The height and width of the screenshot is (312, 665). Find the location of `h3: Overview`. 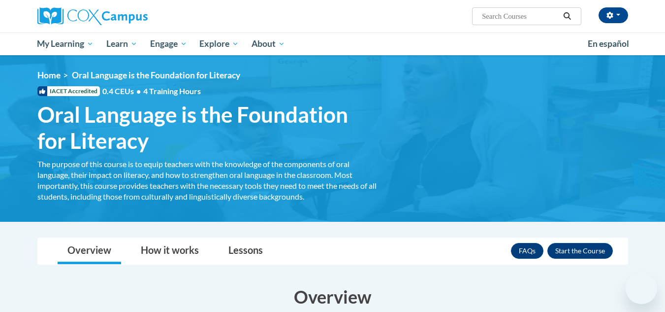

h3: Overview is located at coordinates (333, 296).